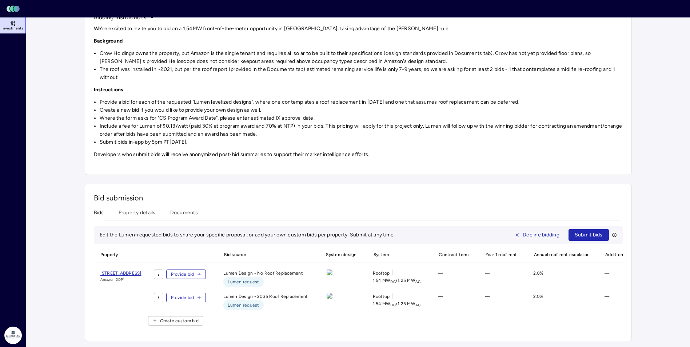 This screenshot has width=690, height=347. What do you see at coordinates (358, 29) in the screenshot?
I see `p: We're excited to invite you to bid on a 1.54MW front-of-the-meter opportunity in [GEOGRAPHIC_DATA...` at bounding box center [358, 29].